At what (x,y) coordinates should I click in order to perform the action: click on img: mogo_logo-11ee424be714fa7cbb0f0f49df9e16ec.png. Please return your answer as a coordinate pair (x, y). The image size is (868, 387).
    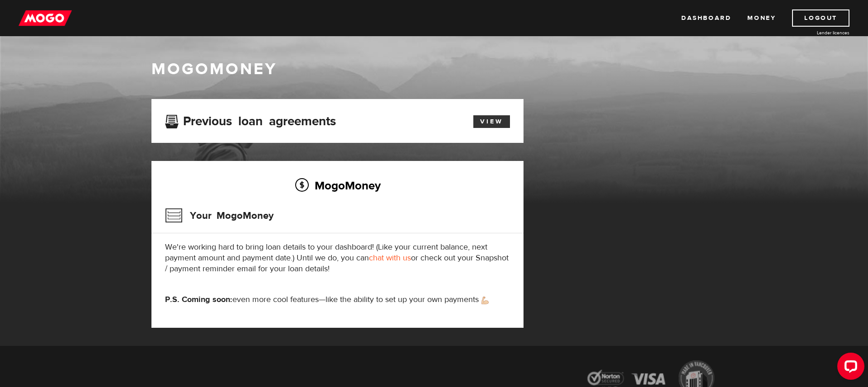
    Looking at the image, I should click on (46, 18).